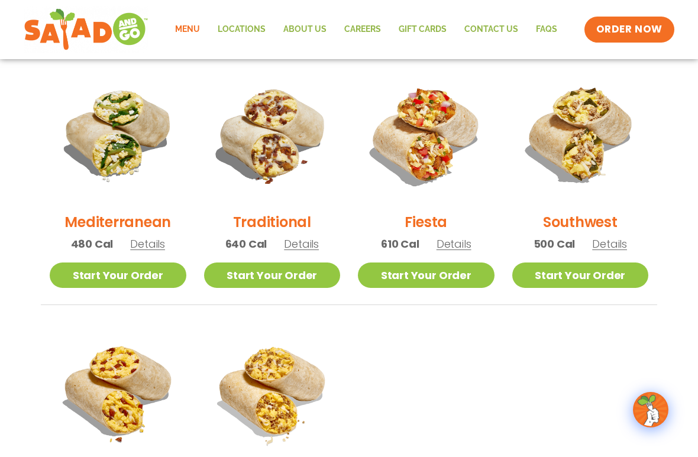  What do you see at coordinates (118, 134) in the screenshot?
I see `img: Product photo for Mediterranean Breakfast Burrito` at bounding box center [118, 134].